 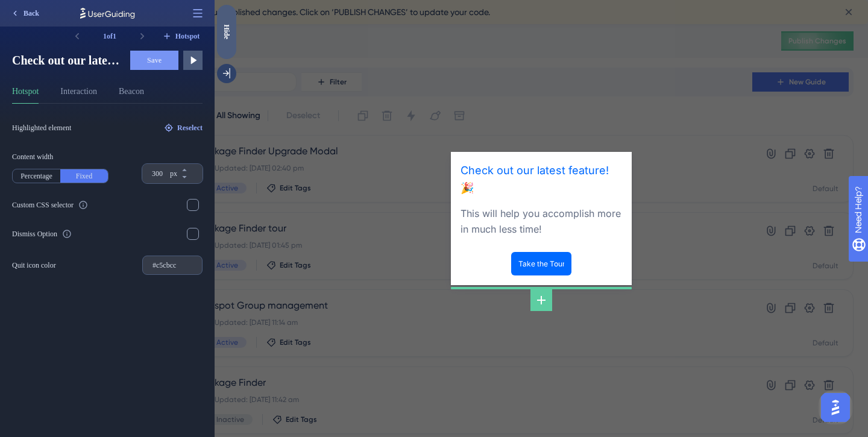 I want to click on button: Reselect, so click(x=183, y=128).